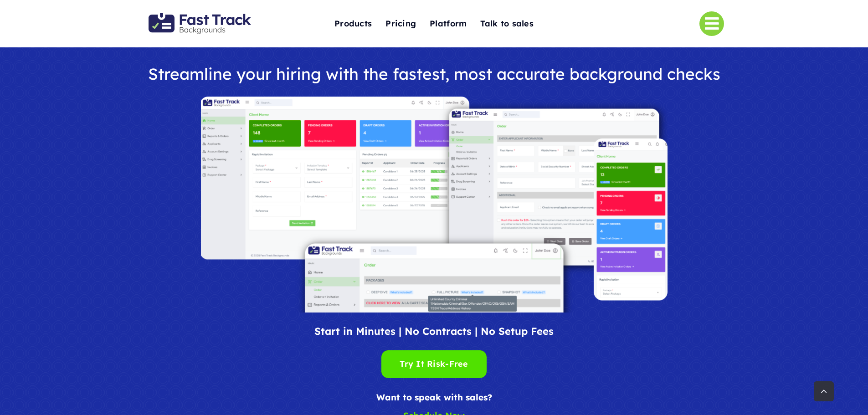 This screenshot has width=868, height=415. What do you see at coordinates (401, 24) in the screenshot?
I see `span: Pricing` at bounding box center [401, 24].